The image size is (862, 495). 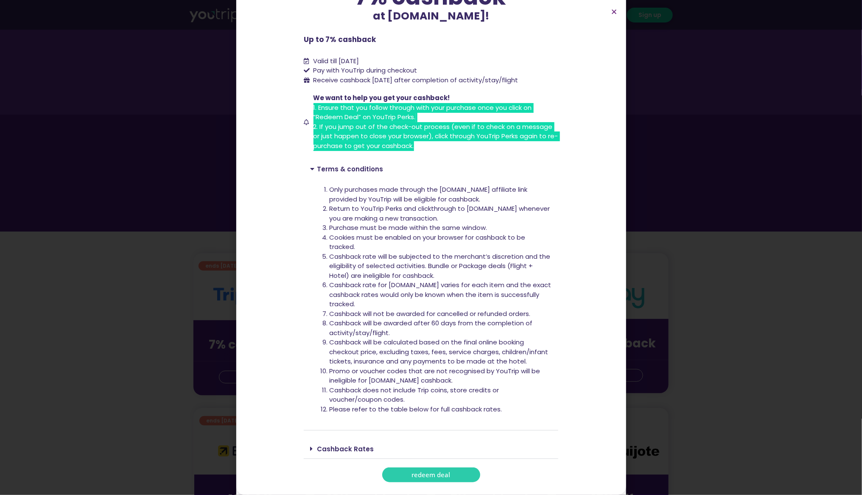 What do you see at coordinates (423, 112) in the screenshot?
I see `span: 1. Ensure that you follow through with your purchase once you click on “Redeem Deal” on YouTrip P...` at bounding box center [423, 112].